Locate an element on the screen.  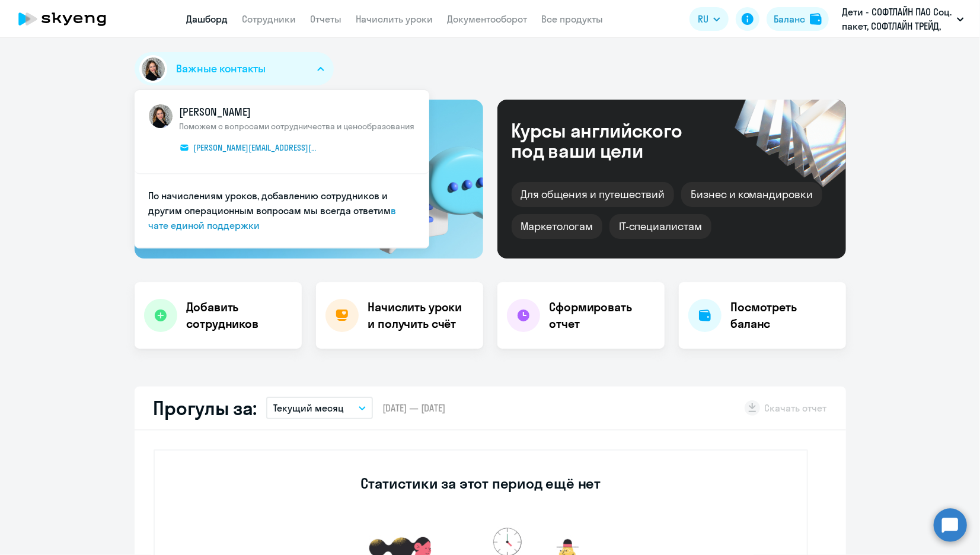
p: Дети - СОФТЛАЙН ПАО Соц. пакет, СОФТЛАЙН ТРЕЙД, АО is located at coordinates (897, 19).